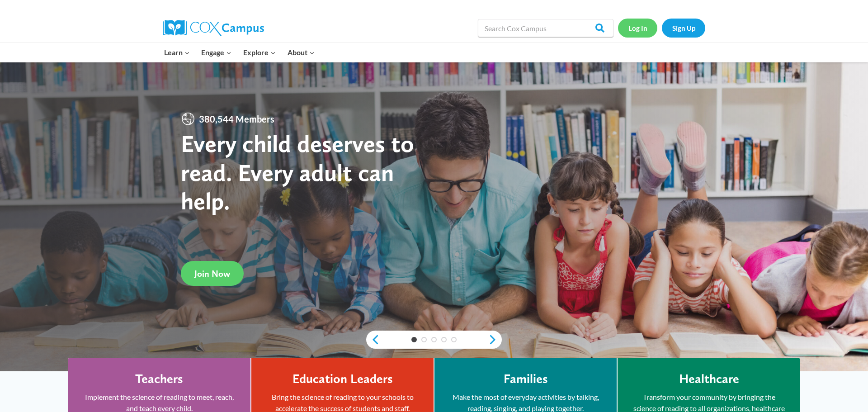  Describe the element at coordinates (373, 339) in the screenshot. I see `a: previous` at that location.